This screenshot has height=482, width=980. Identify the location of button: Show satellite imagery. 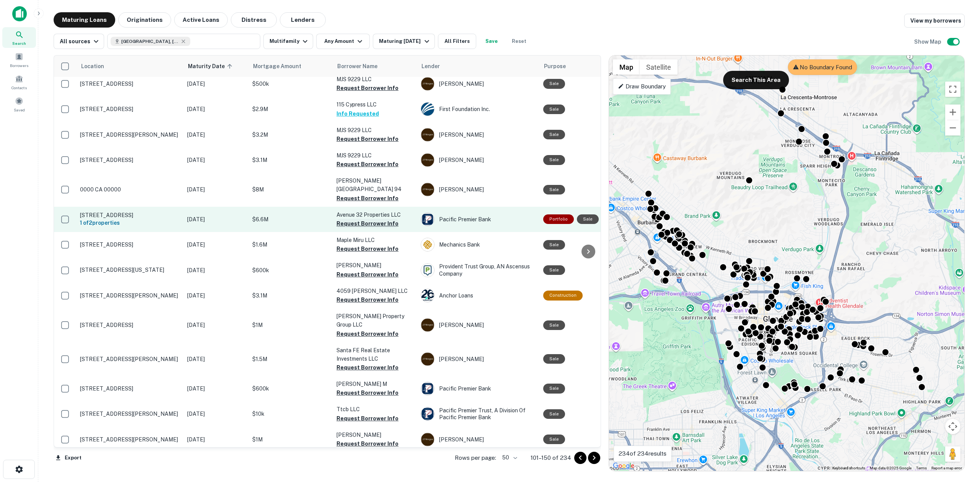
(659, 67).